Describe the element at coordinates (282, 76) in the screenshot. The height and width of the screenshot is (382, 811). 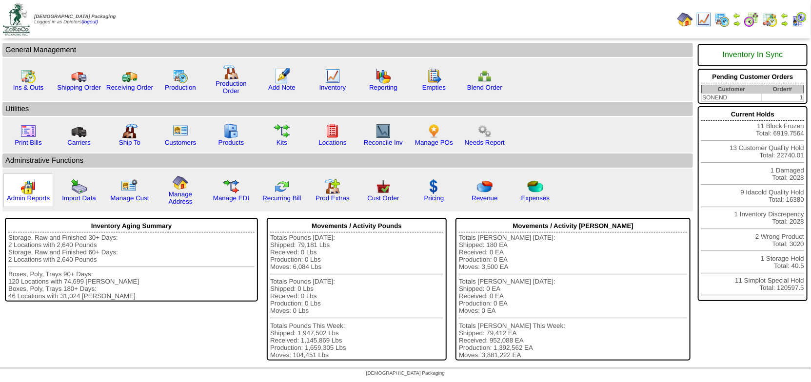
I see `img: orders.gif` at that location.